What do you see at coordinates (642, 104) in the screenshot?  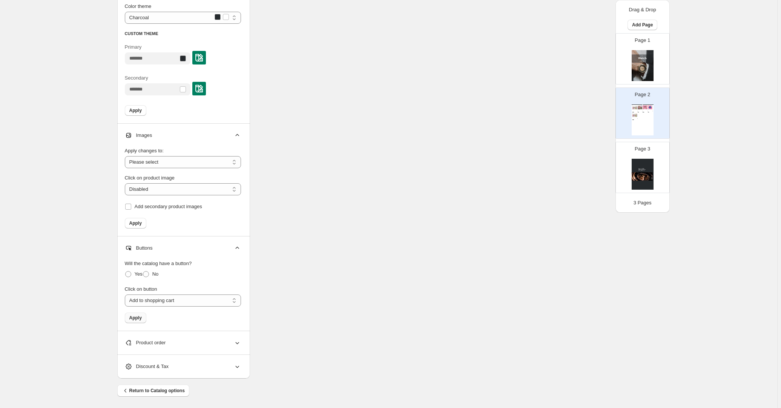 I see `div: Watch Catalog` at bounding box center [642, 104].